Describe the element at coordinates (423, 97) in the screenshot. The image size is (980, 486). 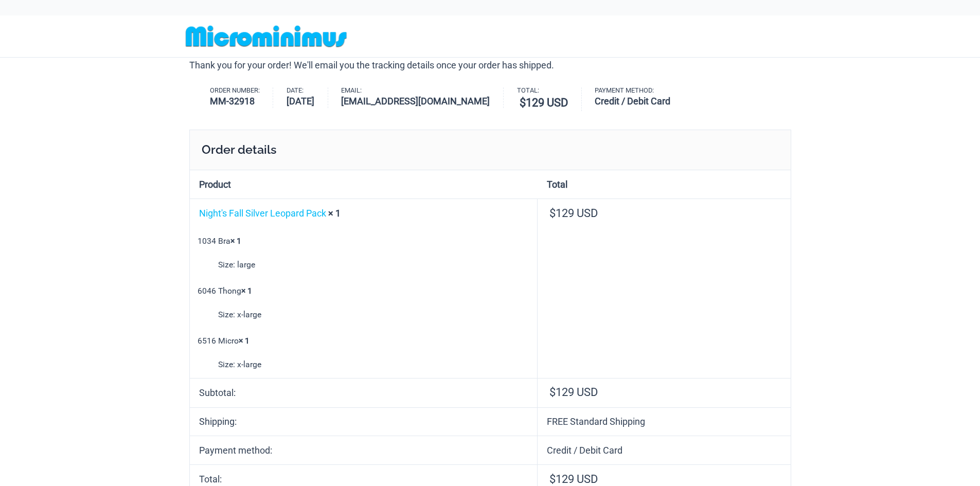
I see `li: Email:` at that location.